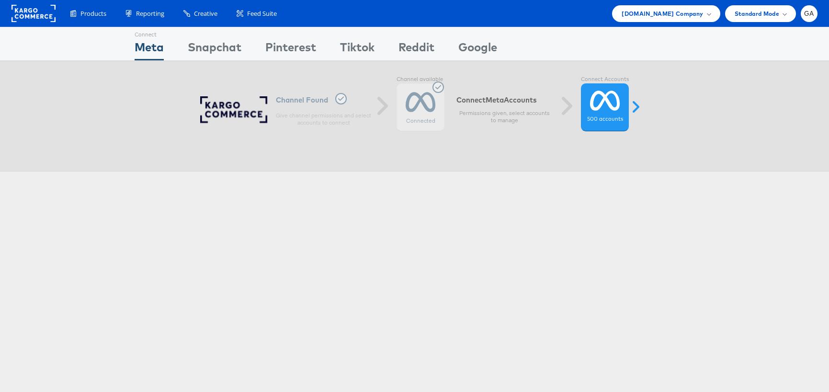 Image resolution: width=829 pixels, height=392 pixels. What do you see at coordinates (324, 119) in the screenshot?
I see `p: Give channel permissions and select accounts to connect` at bounding box center [324, 119].